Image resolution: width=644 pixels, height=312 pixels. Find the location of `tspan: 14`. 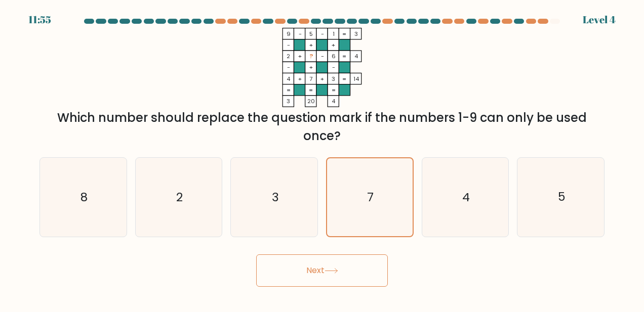

tspan: 14 is located at coordinates (356, 79).